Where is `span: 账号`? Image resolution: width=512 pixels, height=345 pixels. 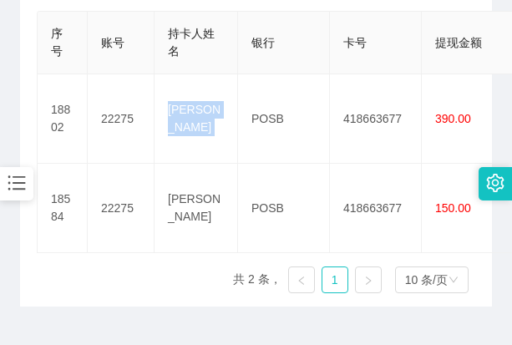
span: 账号 is located at coordinates (113, 43).